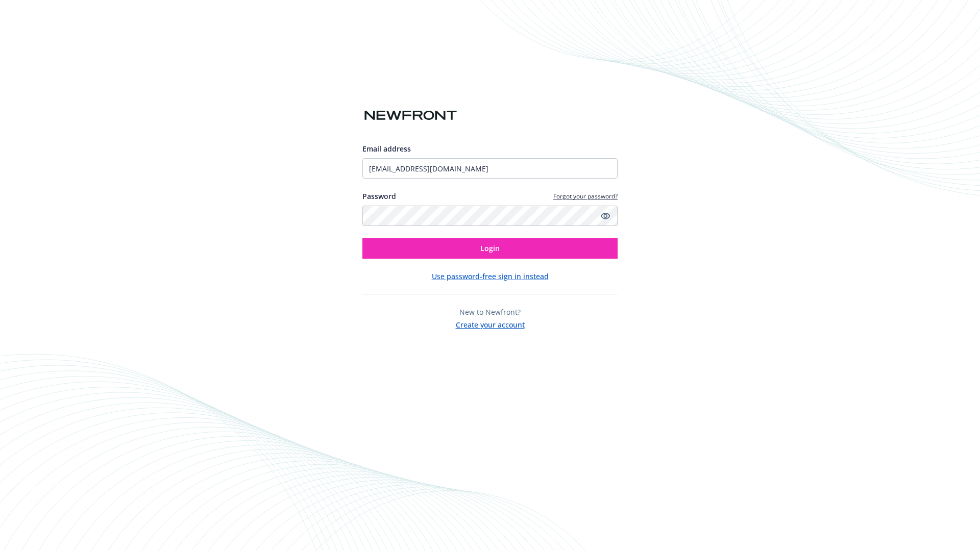  I want to click on input: Enter your password, so click(490, 216).